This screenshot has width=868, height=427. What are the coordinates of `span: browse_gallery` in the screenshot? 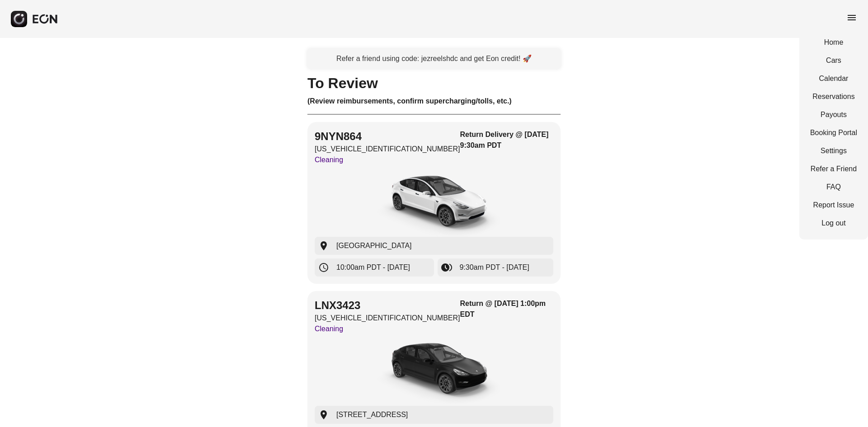 It's located at (446, 267).